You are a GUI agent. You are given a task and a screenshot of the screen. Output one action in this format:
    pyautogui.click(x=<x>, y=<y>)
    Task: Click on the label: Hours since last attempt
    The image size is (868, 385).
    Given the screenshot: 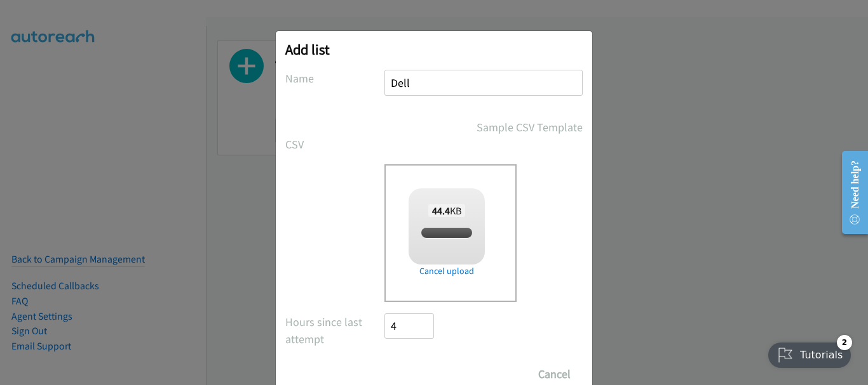 What is the action you would take?
    pyautogui.click(x=335, y=330)
    